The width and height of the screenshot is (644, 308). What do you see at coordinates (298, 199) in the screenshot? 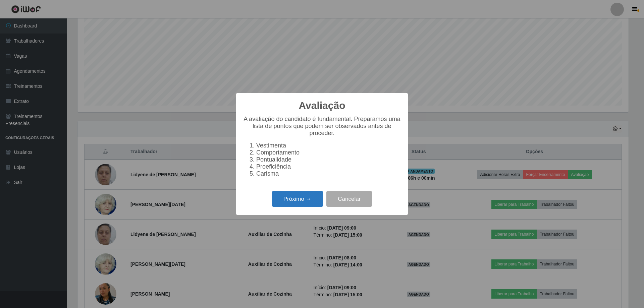
I see `button: Próximo →` at bounding box center [298, 199].